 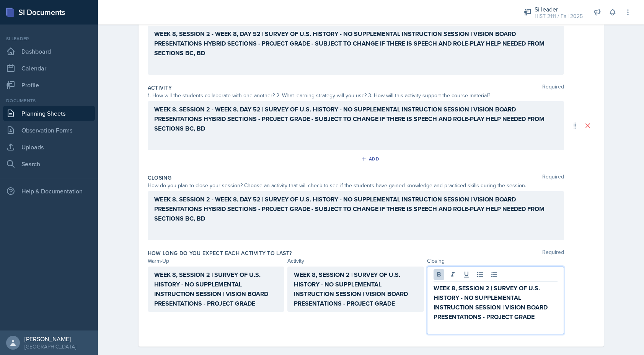 I want to click on div: Warm-Up, so click(x=216, y=261).